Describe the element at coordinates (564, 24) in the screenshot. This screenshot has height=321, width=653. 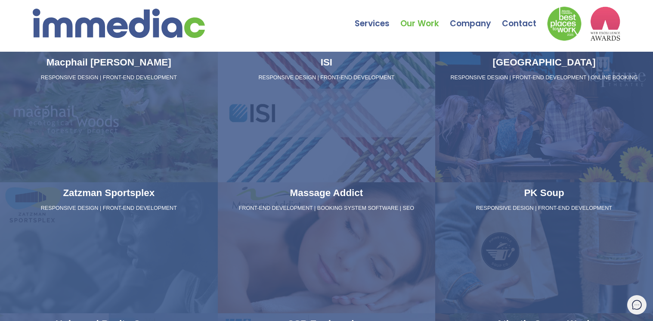
I see `img: Down` at that location.